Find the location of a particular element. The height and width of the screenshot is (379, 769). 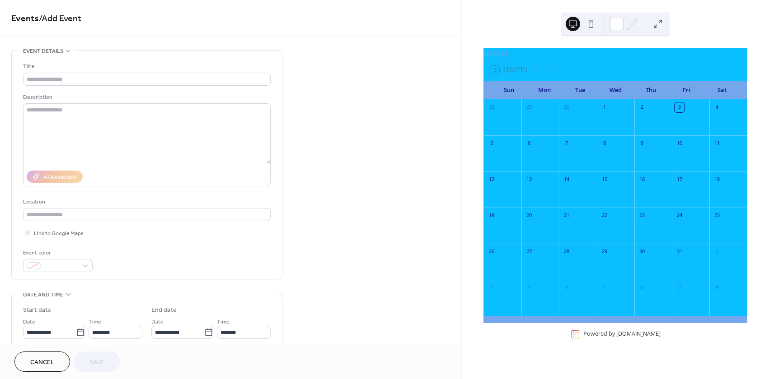

div: Event color is located at coordinates (57, 253).